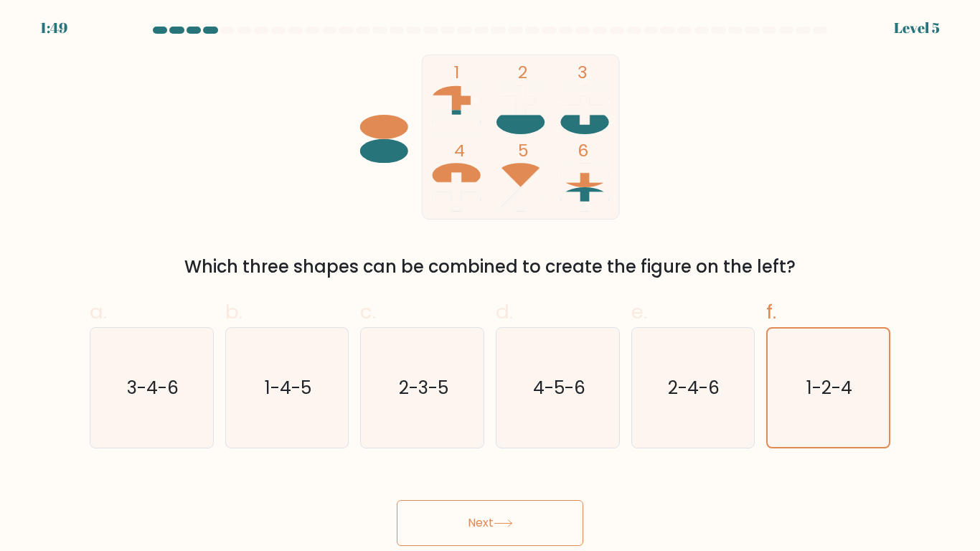  Describe the element at coordinates (368, 312) in the screenshot. I see `span: c.` at that location.